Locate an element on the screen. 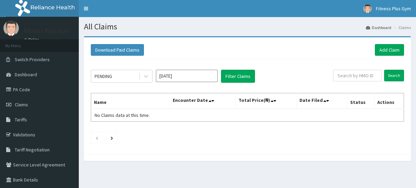  a: Next page is located at coordinates (112, 138).